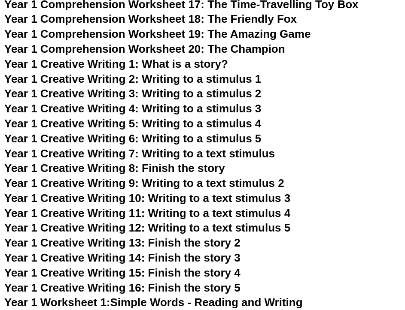  What do you see at coordinates (122, 273) in the screenshot?
I see `span: Year 1 Creative Writing 15: Finish the story 4` at bounding box center [122, 273].